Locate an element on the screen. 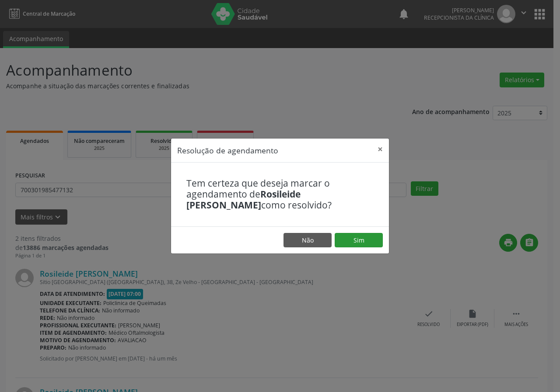  button: Close is located at coordinates (380, 149).